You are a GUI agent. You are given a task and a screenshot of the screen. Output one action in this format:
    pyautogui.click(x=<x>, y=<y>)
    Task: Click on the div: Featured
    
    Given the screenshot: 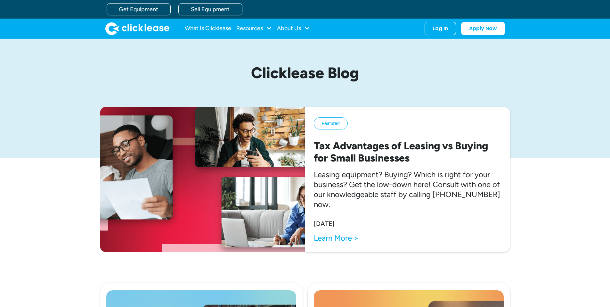 What is the action you would take?
    pyautogui.click(x=331, y=123)
    